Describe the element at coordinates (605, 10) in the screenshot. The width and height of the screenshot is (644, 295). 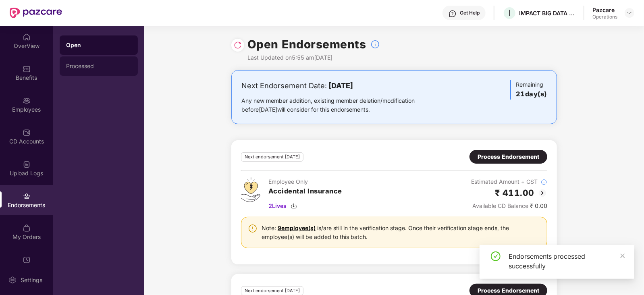
I see `div: Pazcare` at that location.